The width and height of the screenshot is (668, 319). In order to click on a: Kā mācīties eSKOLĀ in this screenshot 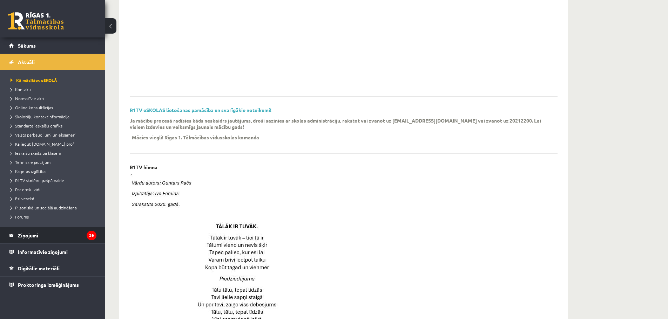, I will do `click(54, 80)`.